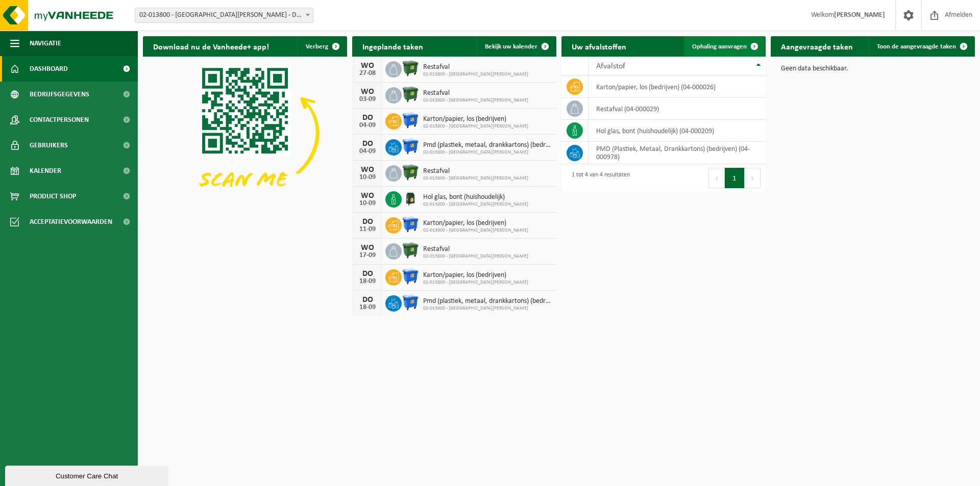 The width and height of the screenshot is (980, 486). I want to click on span: Navigatie, so click(45, 44).